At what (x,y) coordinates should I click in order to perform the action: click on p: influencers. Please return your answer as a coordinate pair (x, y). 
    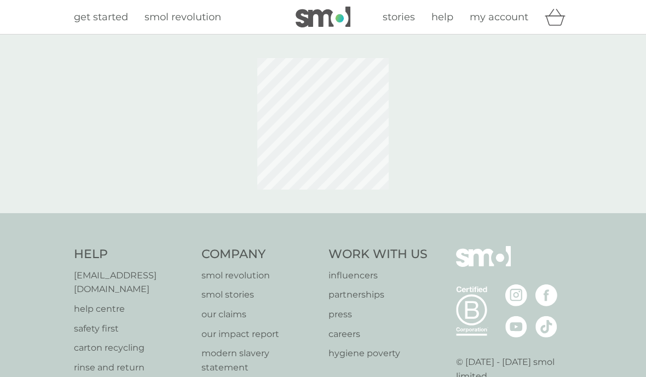
    Looking at the image, I should click on (378, 275).